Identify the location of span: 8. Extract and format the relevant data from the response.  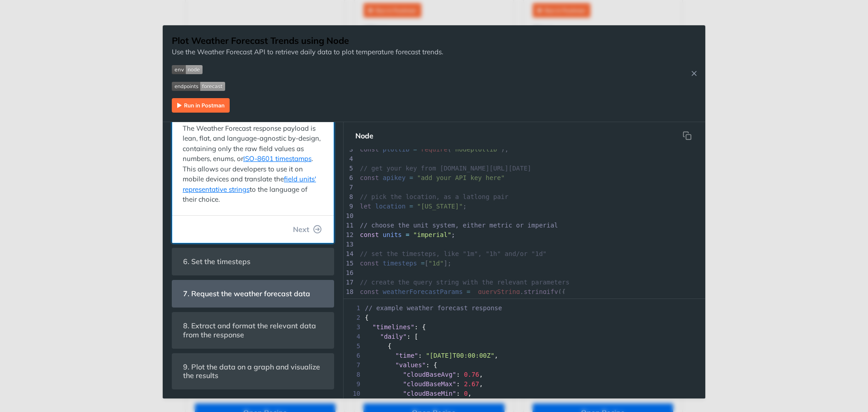
(253, 330).